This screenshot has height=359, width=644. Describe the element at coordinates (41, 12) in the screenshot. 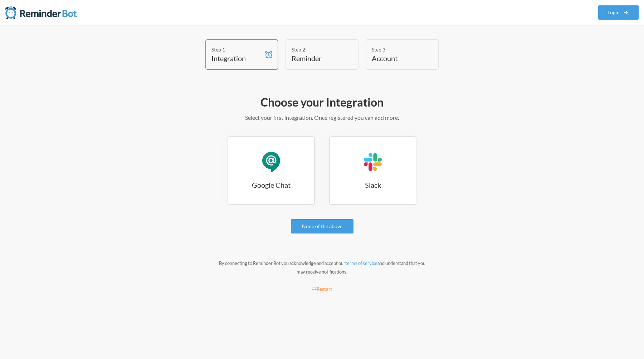

I see `img: Reminder Bot` at that location.